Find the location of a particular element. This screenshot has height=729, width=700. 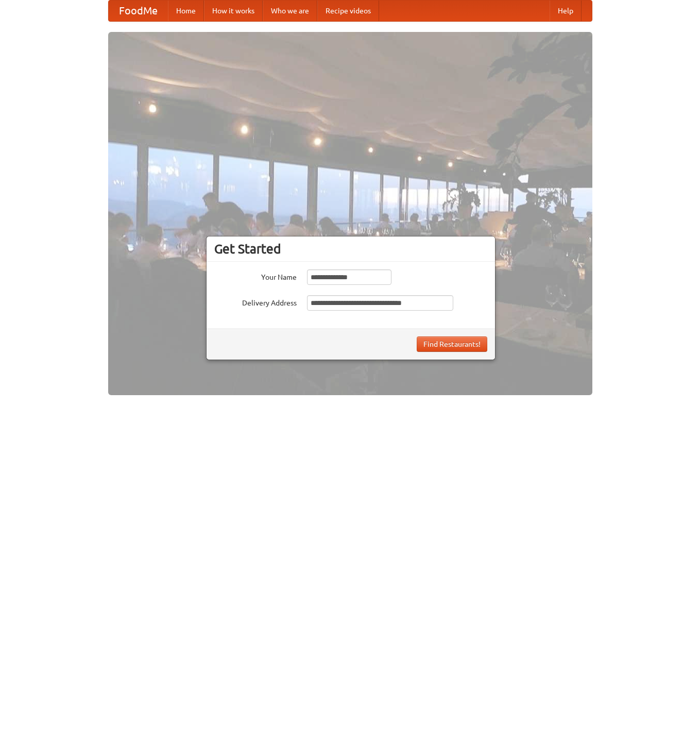

a: Home is located at coordinates (186, 11).